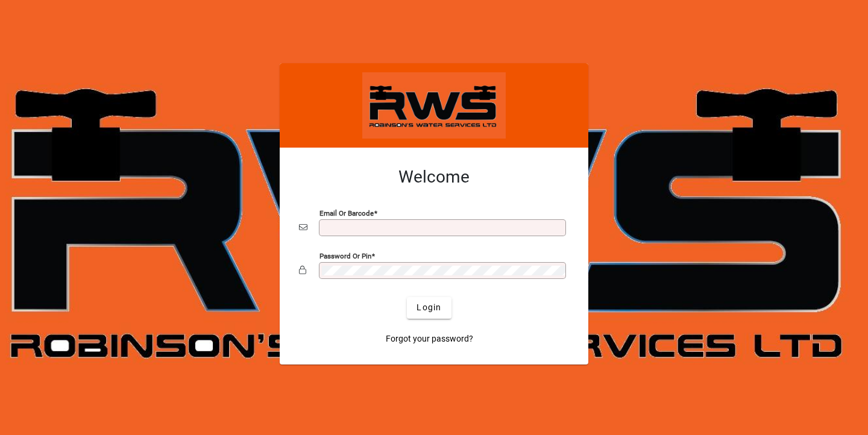 This screenshot has height=435, width=868. I want to click on span: Login, so click(429, 307).